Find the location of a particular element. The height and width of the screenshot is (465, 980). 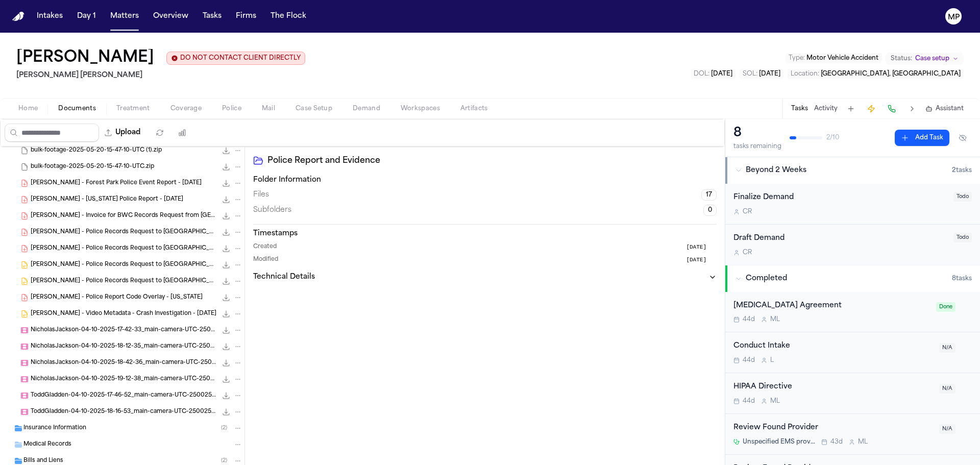

a: Day 1 is located at coordinates (86, 16).